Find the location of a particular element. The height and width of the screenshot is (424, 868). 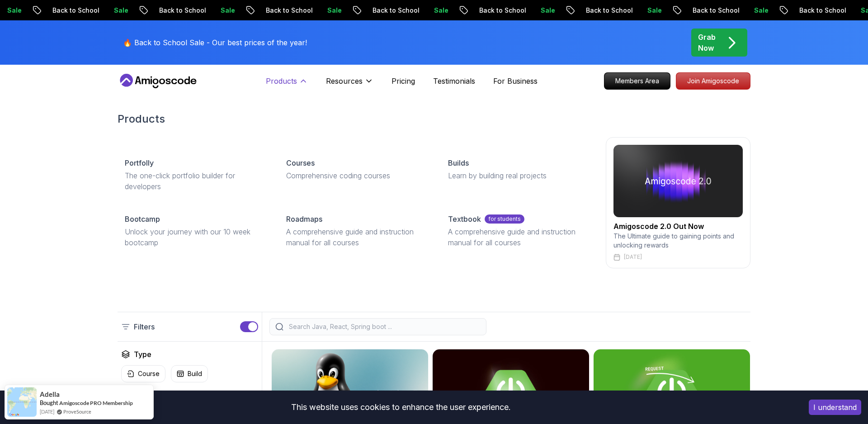

a: RoadmapsA comprehensive guide and instruction manual for all courses is located at coordinates (356, 231).